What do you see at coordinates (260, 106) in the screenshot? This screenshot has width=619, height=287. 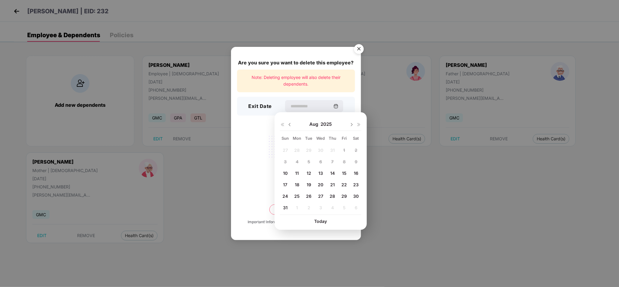 I see `h3: Exit Date` at bounding box center [260, 106].